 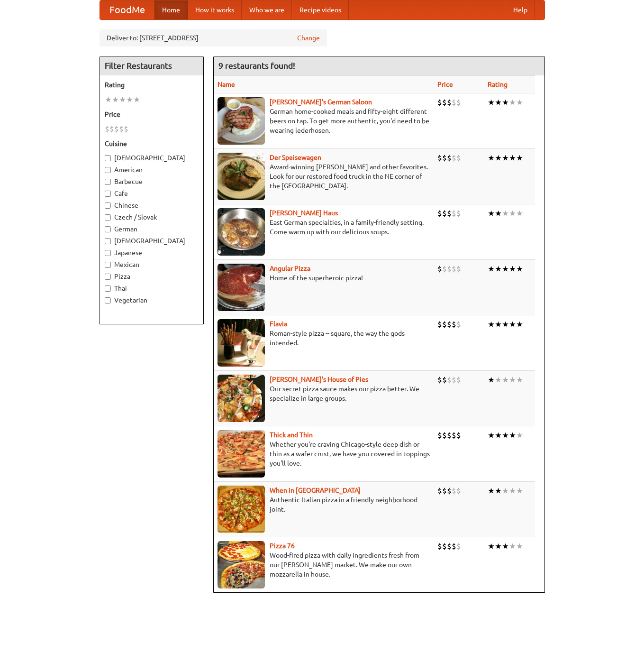 I want to click on b: Thick and Thin, so click(x=291, y=435).